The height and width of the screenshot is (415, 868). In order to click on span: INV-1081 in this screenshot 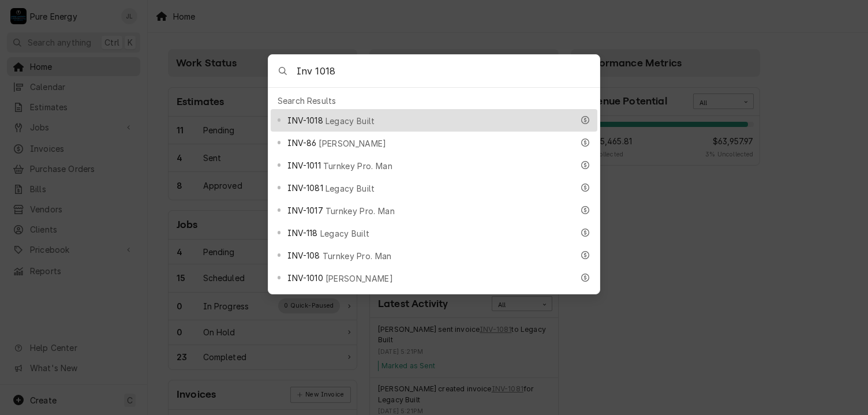, I will do `click(305, 188)`.